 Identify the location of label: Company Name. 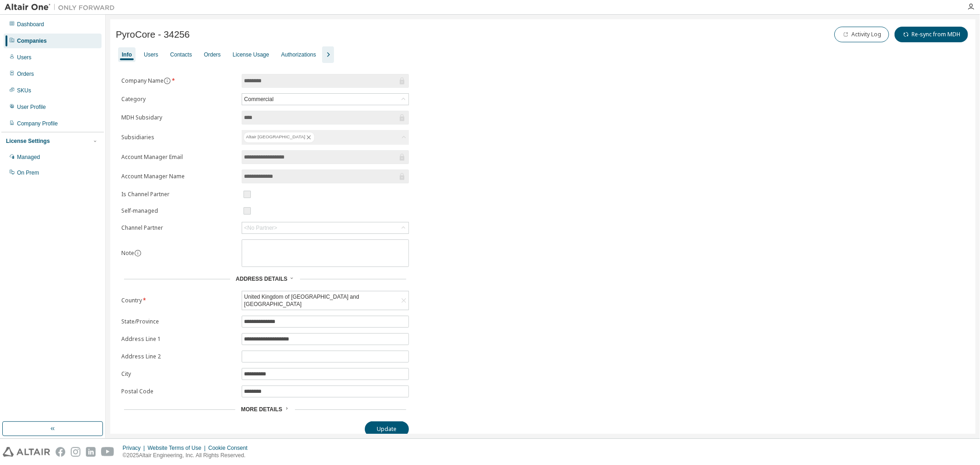
(179, 81).